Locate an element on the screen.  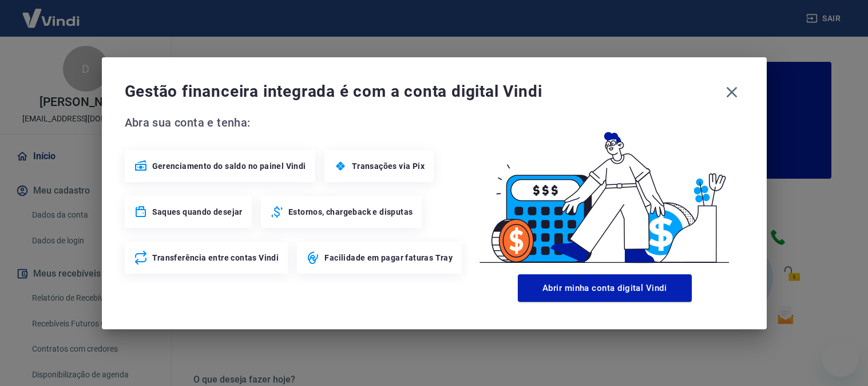
span: Gestão financeira integrada é com a conta digital Vindi is located at coordinates (423, 91).